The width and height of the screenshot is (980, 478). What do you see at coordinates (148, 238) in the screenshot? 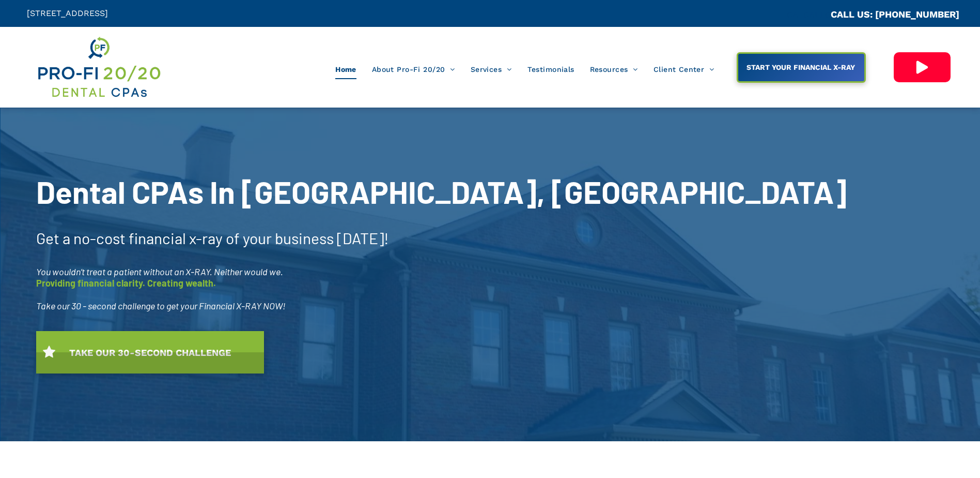
I see `span: no-cost financial x-ray` at bounding box center [148, 238].